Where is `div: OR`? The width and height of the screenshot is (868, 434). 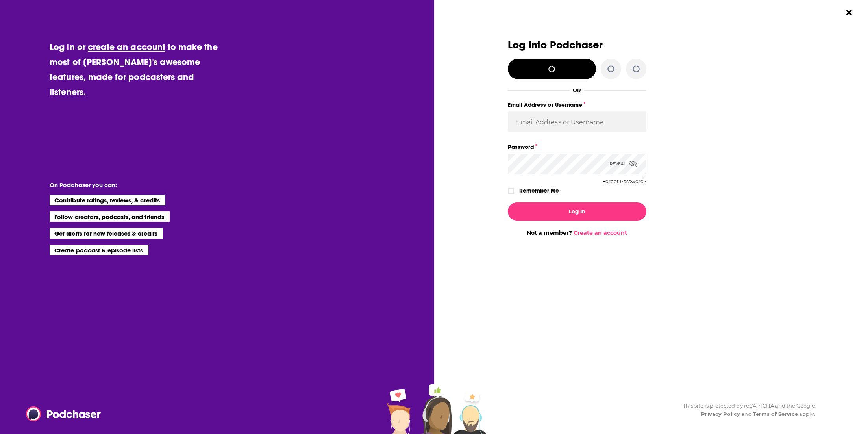 div: OR is located at coordinates (577, 90).